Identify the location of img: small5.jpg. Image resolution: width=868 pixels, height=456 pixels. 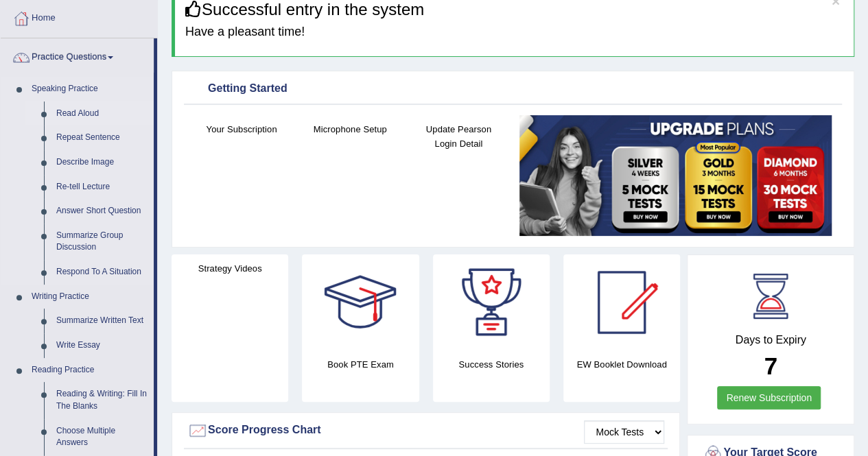
(675, 176).